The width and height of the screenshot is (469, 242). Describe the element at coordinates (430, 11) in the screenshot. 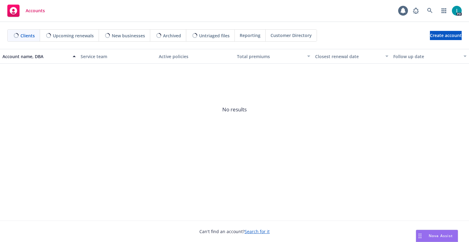

I see `a: Search` at that location.